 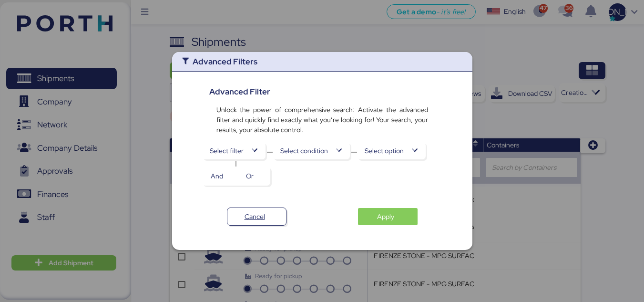 What do you see at coordinates (257, 217) in the screenshot?
I see `button: Cancel` at bounding box center [257, 217].